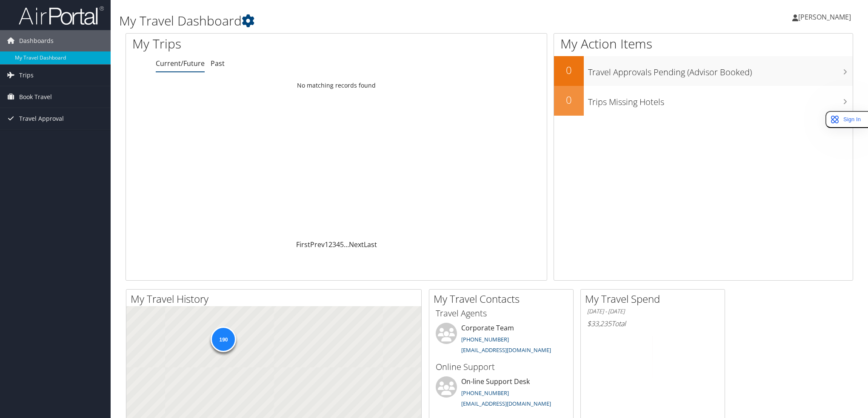  What do you see at coordinates (370, 244) in the screenshot?
I see `a: Last` at bounding box center [370, 244].